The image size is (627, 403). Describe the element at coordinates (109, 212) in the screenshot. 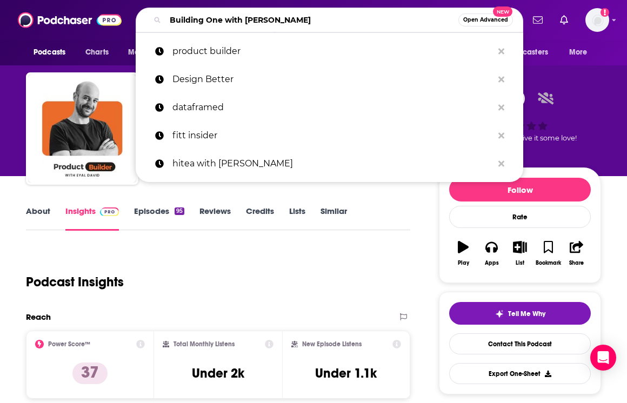

I see `img: Podchaser Pro` at that location.